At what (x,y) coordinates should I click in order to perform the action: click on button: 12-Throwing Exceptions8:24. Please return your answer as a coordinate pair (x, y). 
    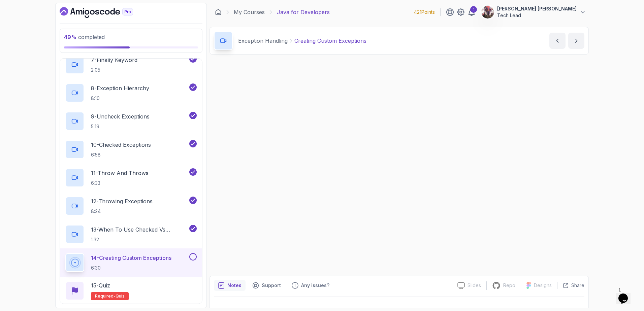
    Looking at the image, I should click on (131, 206).